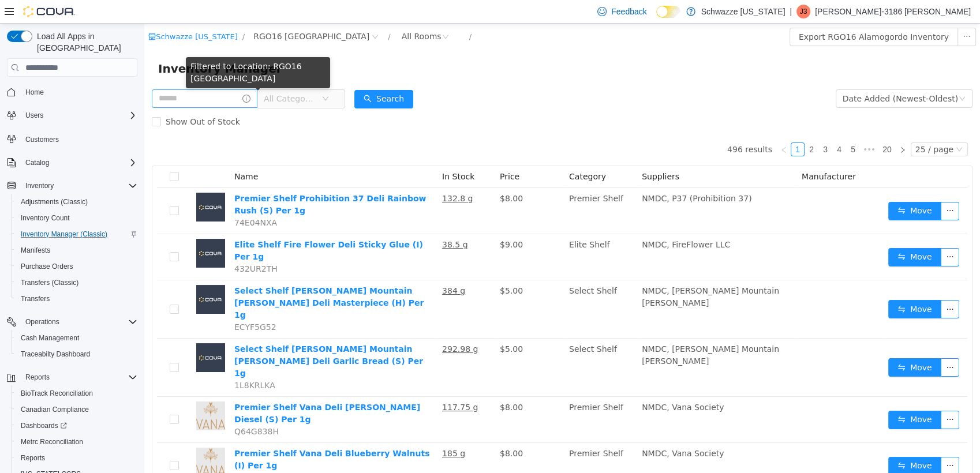 The image size is (980, 473). What do you see at coordinates (77, 299) in the screenshot?
I see `button: Transfers` at bounding box center [77, 299].